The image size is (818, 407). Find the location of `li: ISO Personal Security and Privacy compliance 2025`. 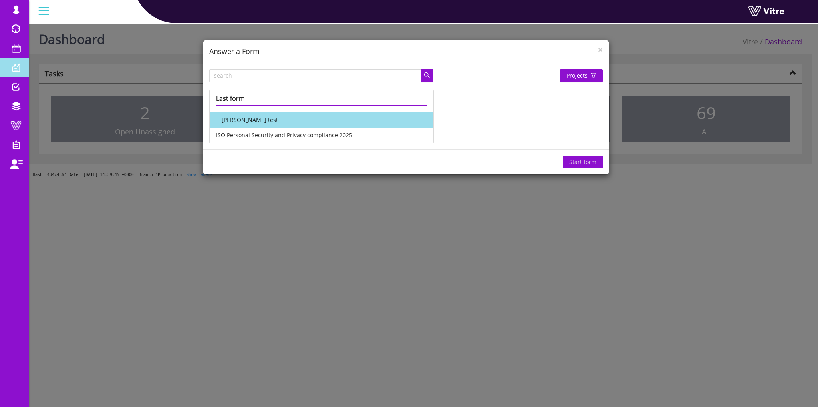

li: ISO Personal Security and Privacy compliance 2025 is located at coordinates (322, 135).